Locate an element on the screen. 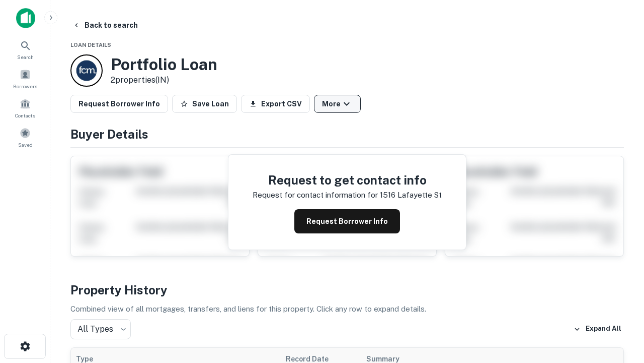 The width and height of the screenshot is (644, 363). button: Save Loan is located at coordinates (204, 104).